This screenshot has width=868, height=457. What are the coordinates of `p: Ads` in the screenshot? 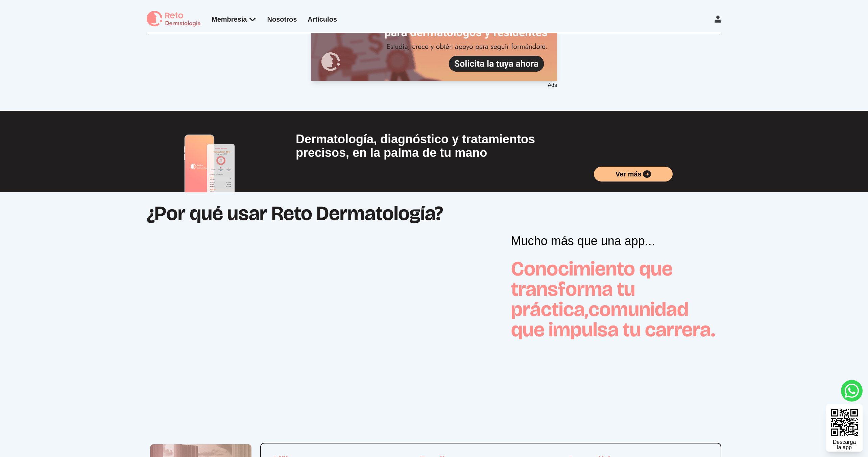 It's located at (434, 85).